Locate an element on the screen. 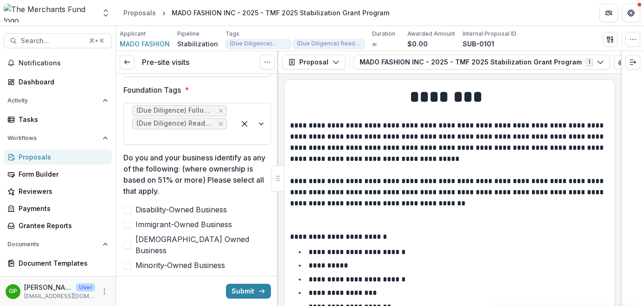  a: Form Builder is located at coordinates (58, 174).